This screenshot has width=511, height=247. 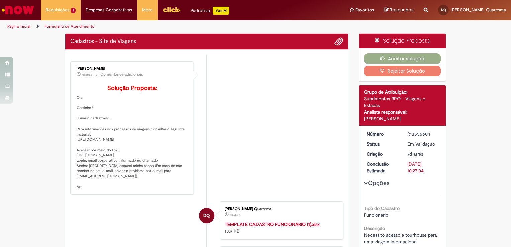 What do you see at coordinates (280, 227) in the screenshot?
I see `div: 13.9 KB` at bounding box center [280, 227].